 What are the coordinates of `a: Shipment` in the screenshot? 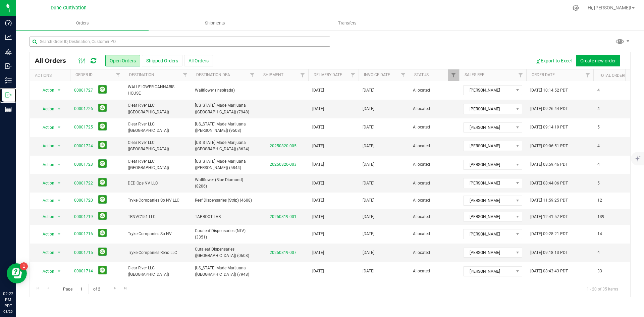 It's located at (274, 75).